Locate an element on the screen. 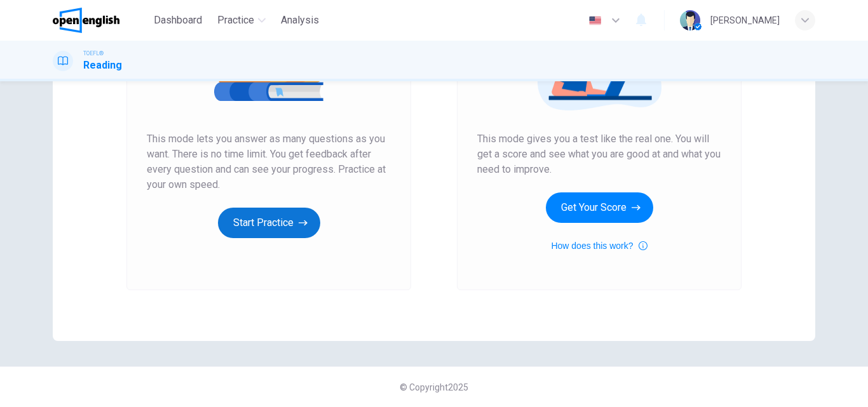 The width and height of the screenshot is (868, 407). a: Dashboard is located at coordinates (178, 21).